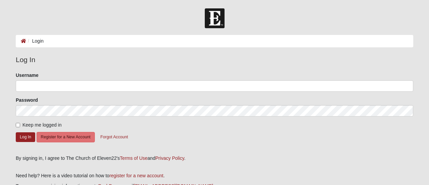 The image size is (429, 185). Describe the element at coordinates (27, 75) in the screenshot. I see `label: Username` at that location.